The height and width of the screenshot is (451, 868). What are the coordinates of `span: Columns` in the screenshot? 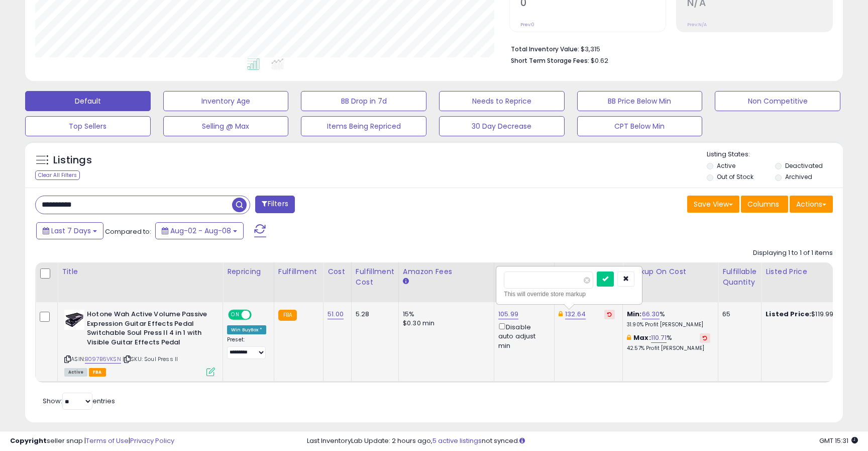 It's located at (763, 204).